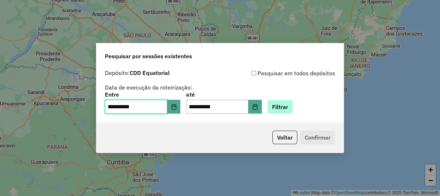  What do you see at coordinates (149, 87) in the screenshot?
I see `label: Data de execução da roteirização:` at bounding box center [149, 87].